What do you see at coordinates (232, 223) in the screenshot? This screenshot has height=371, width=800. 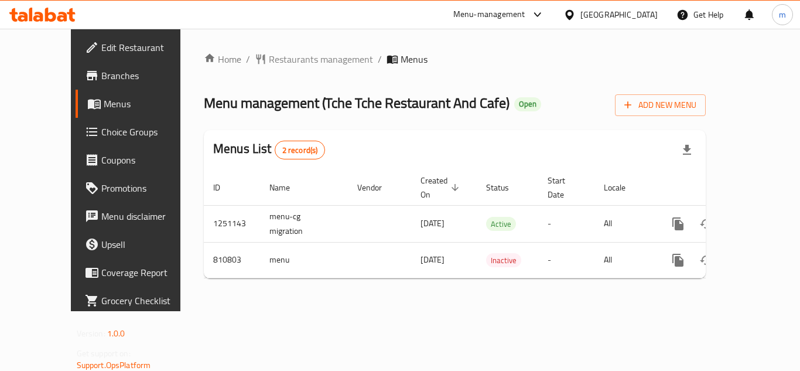 I see `td: 1251143` at bounding box center [232, 223].